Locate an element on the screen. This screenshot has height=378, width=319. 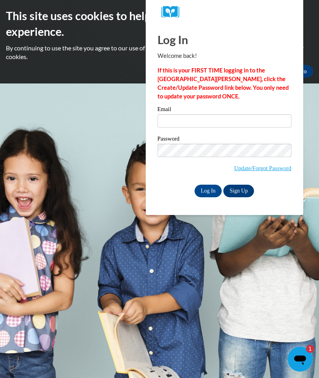
label: Email is located at coordinates (225, 110).